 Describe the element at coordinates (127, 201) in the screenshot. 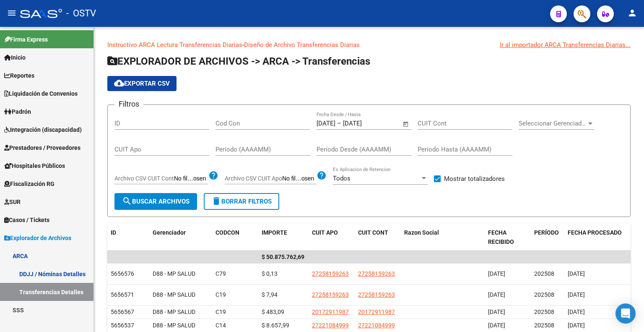

I see `mat-icon: search` at that location.